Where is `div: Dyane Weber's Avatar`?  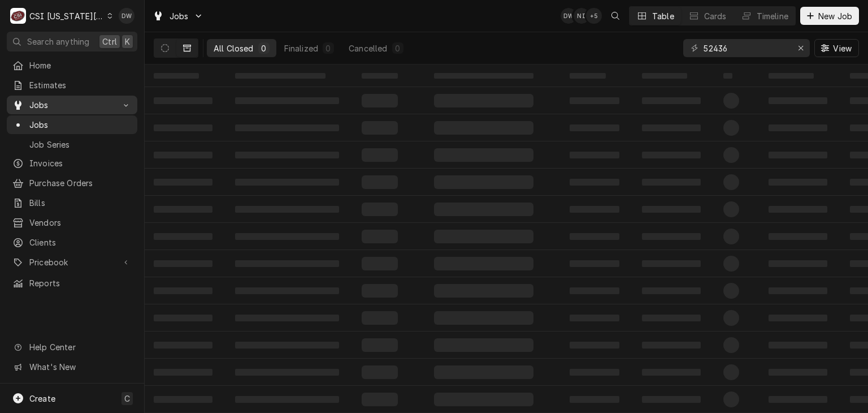 div: Dyane Weber's Avatar is located at coordinates (126, 16).